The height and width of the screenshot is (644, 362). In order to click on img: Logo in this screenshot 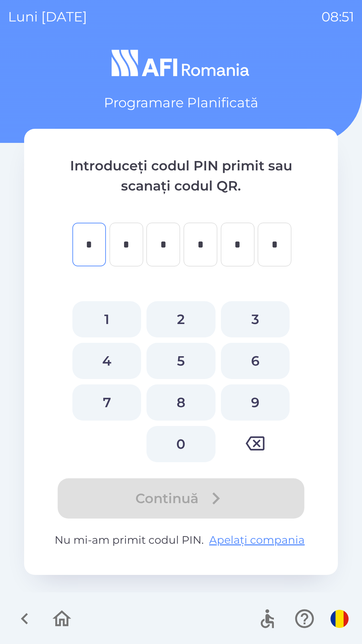, I will do `click(181, 63)`.